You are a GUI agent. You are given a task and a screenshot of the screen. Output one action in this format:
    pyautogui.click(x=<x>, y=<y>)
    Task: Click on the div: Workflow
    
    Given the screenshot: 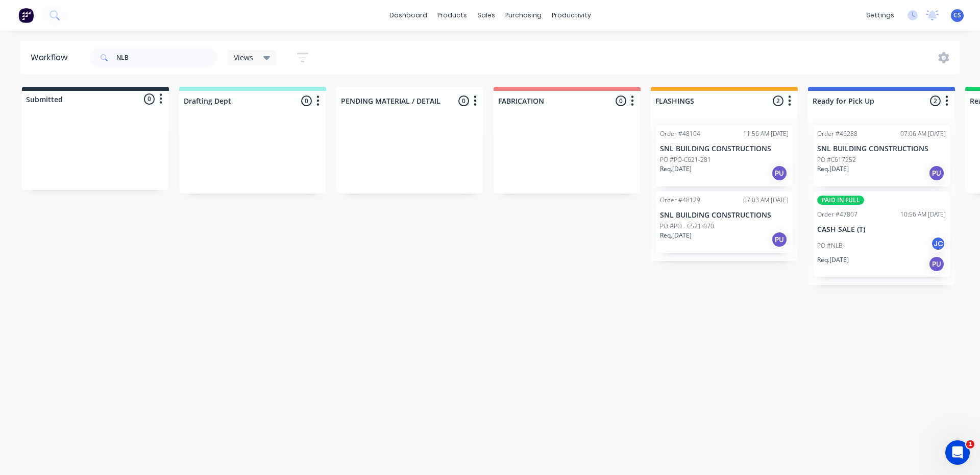 What is the action you would take?
    pyautogui.click(x=52, y=58)
    